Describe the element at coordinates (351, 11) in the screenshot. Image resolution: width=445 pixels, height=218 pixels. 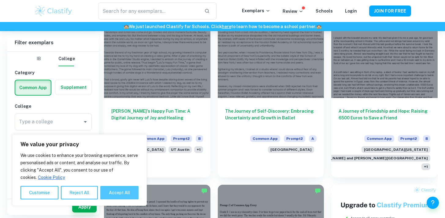
I see `a: Login` at that location.